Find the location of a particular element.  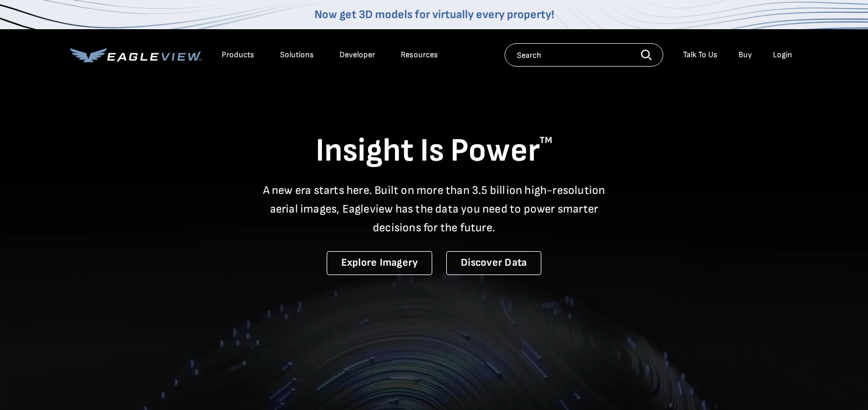

a: Now get 3D models for virtually every property! is located at coordinates (434, 15).